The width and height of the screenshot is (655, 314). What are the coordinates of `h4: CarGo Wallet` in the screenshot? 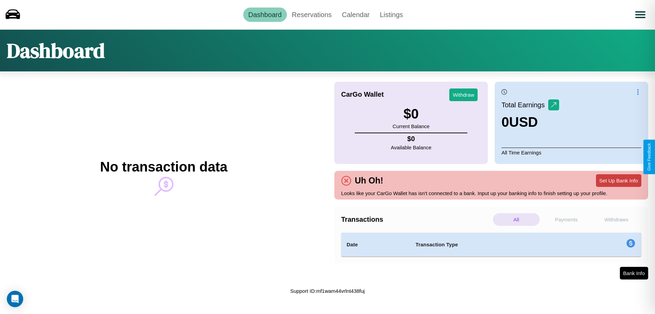 It's located at (362, 94).